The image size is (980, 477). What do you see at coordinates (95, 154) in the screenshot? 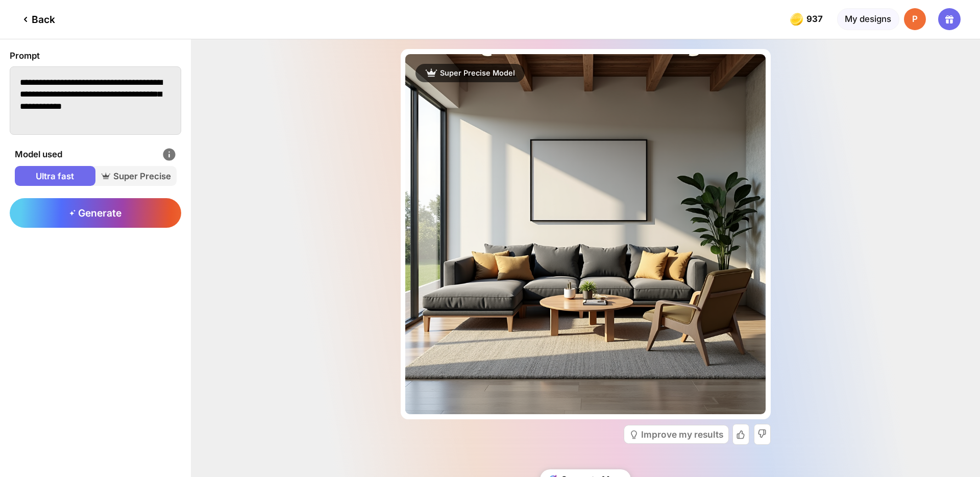
I see `div: Model used` at bounding box center [95, 154].